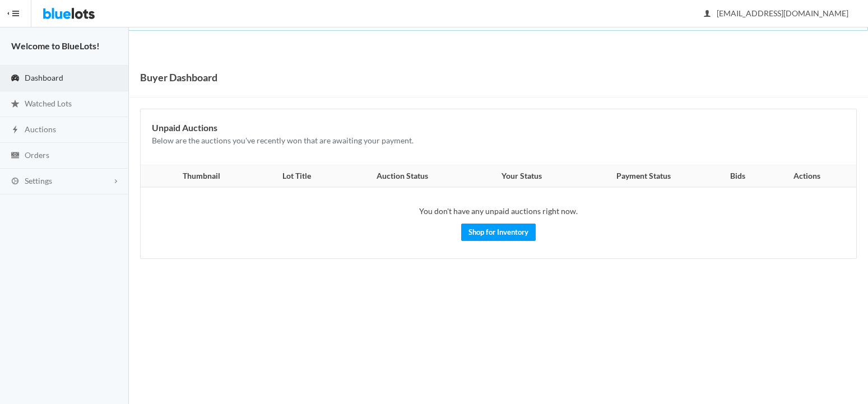 The image size is (868, 404). Describe the element at coordinates (521, 177) in the screenshot. I see `th: Your Status` at that location.